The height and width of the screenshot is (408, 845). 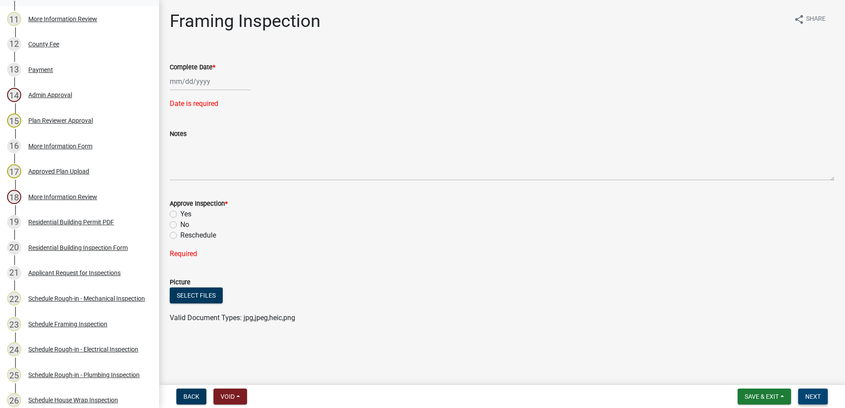 What do you see at coordinates (210, 81) in the screenshot?
I see `input: mm/dd/yyyy` at bounding box center [210, 81].